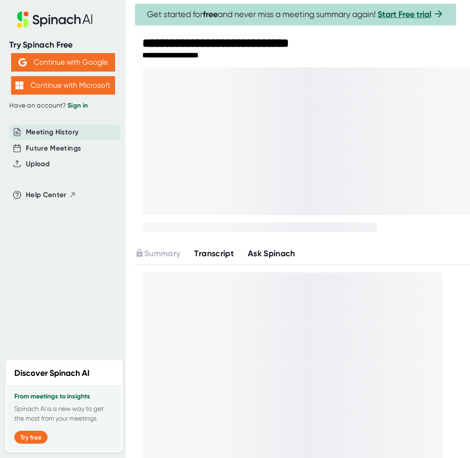 Image resolution: width=470 pixels, height=458 pixels. I want to click on button: Try free, so click(31, 437).